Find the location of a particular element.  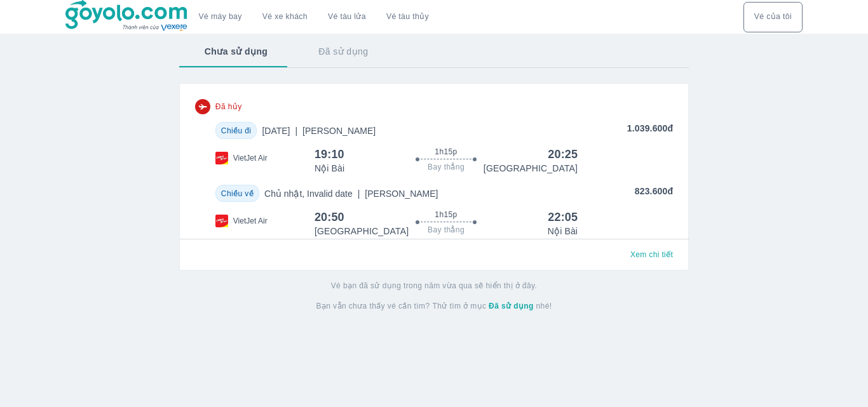

button: Đã sử dụng is located at coordinates (343, 52).